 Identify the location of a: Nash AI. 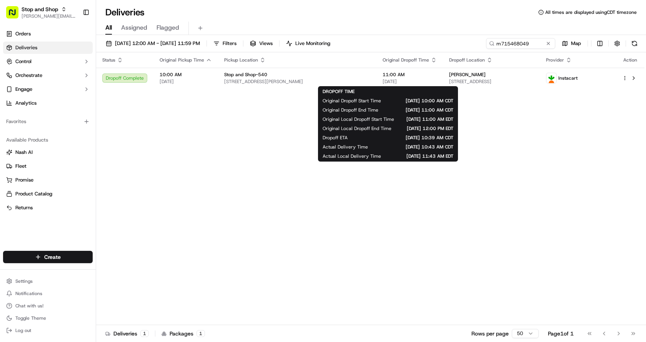
(48, 152).